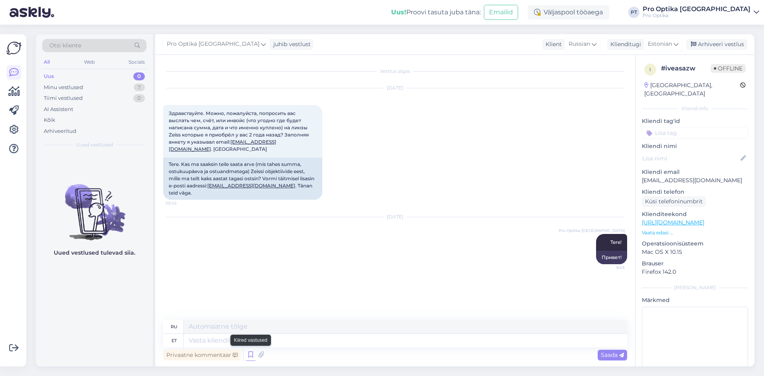 This screenshot has height=376, width=764. Describe the element at coordinates (695, 146) in the screenshot. I see `p: Kliendi nimi` at that location.